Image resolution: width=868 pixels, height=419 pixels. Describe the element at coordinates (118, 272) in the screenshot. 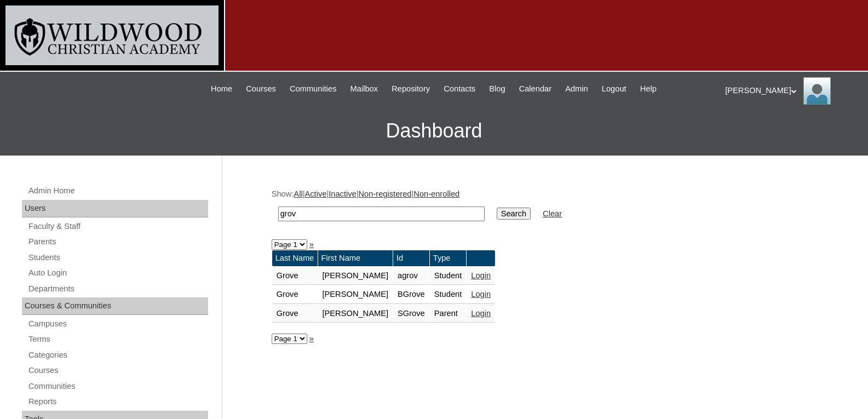

I see `a: Auto Login` at that location.